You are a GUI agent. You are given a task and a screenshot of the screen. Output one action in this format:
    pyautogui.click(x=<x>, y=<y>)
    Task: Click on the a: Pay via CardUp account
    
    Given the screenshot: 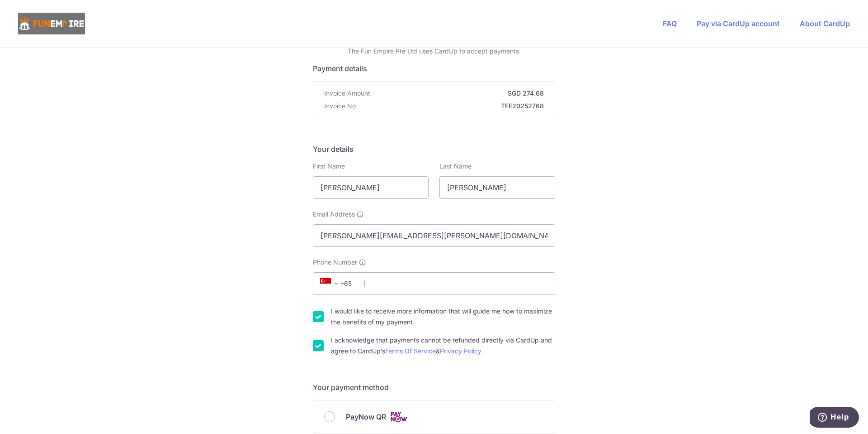 What is the action you would take?
    pyautogui.click(x=738, y=23)
    